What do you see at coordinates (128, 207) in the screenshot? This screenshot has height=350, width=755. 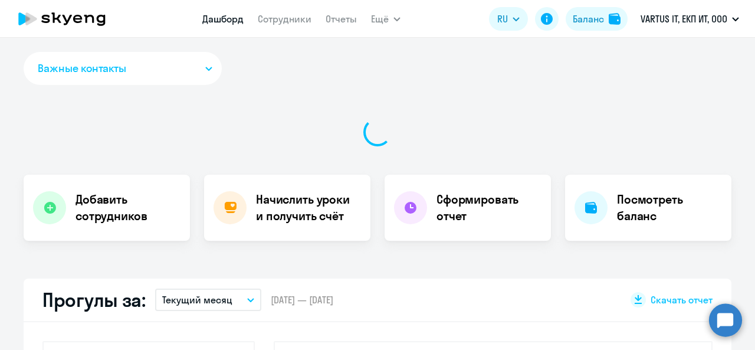 I see `h4: Добавить сотрудников` at bounding box center [128, 207].